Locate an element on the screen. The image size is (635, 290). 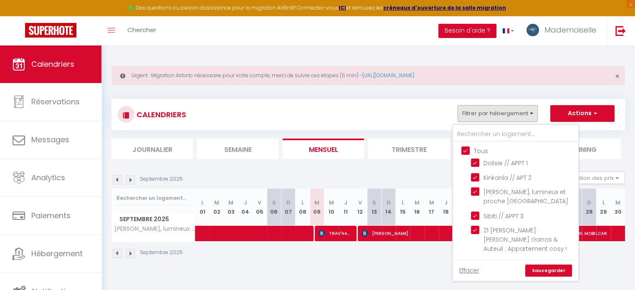
th: 15 is located at coordinates (403, 207).